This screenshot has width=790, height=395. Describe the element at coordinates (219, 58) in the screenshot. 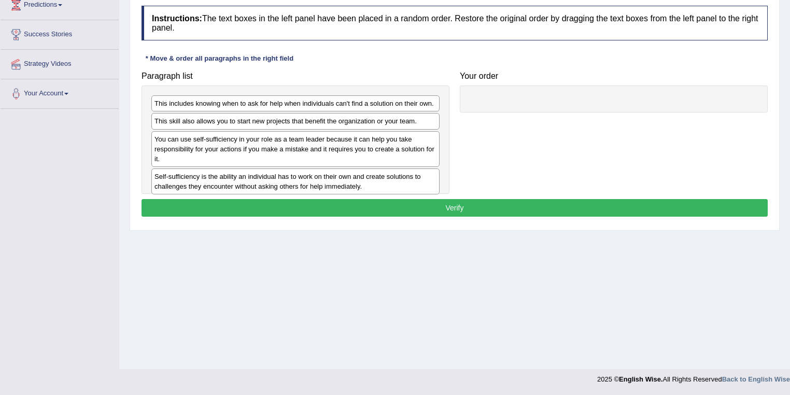

I see `div: * Move & order all paragraphs in the right field` at that location.